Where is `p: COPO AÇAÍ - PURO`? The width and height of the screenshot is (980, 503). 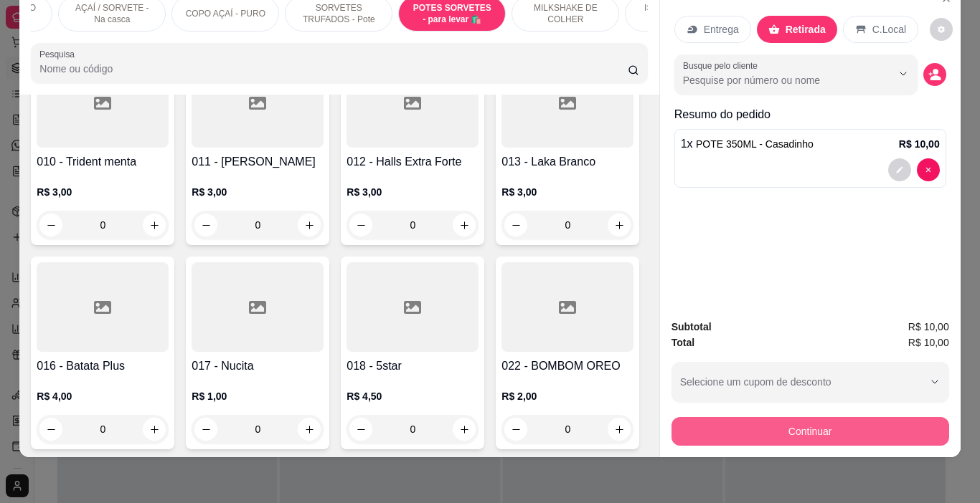 p: COPO AÇAÍ - PURO is located at coordinates (225, 13).